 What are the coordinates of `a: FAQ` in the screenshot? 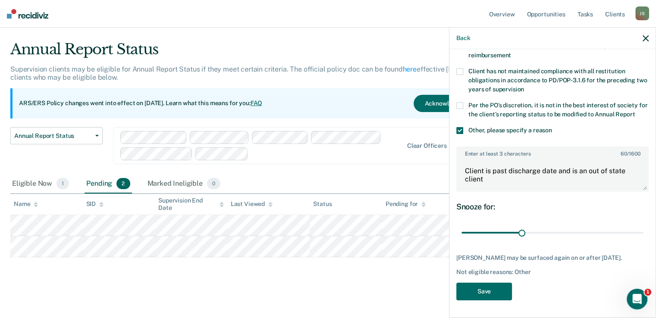 It's located at (257, 103).